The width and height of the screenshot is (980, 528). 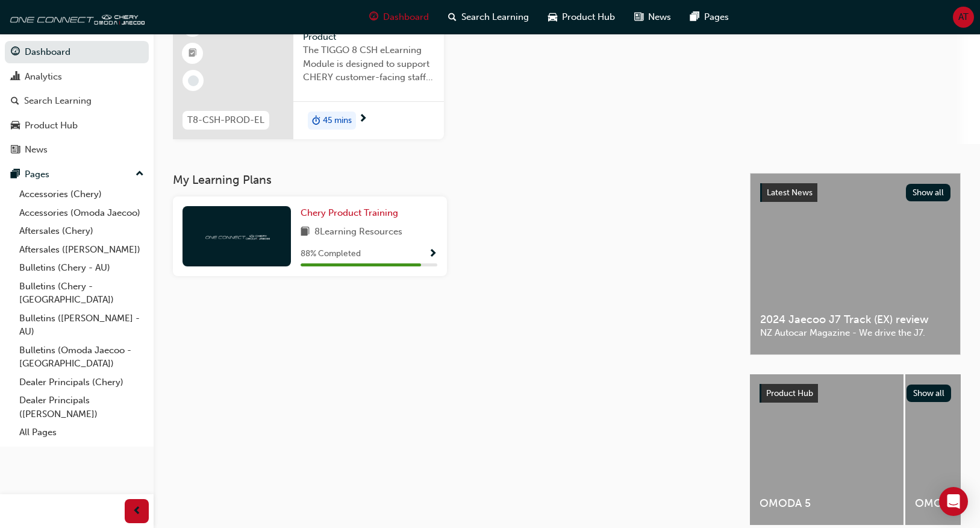 I want to click on a: Latest NewsShow all2024 Jaecoo J7 Track (EX) reviewNZ Autocar Magazine - We drive the J7., so click(x=855, y=264).